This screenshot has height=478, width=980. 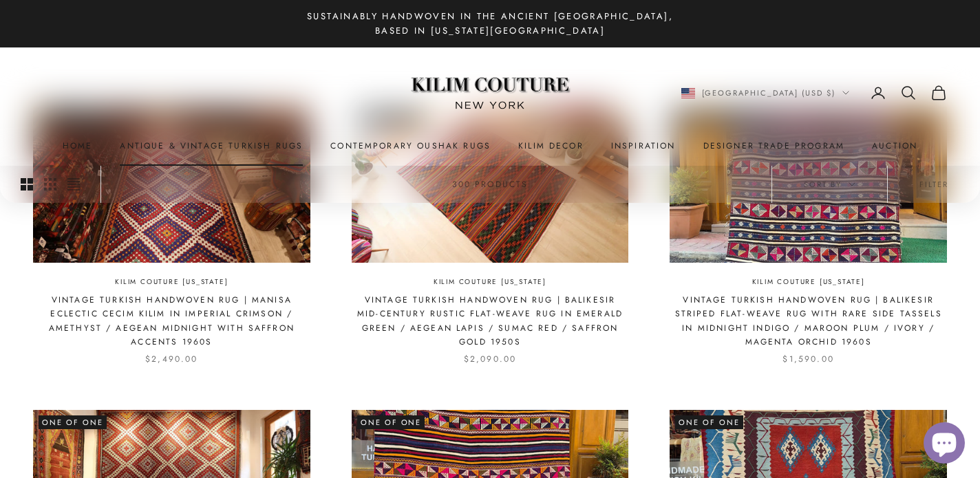 I want to click on sale-price: $2,090.00, so click(x=490, y=359).